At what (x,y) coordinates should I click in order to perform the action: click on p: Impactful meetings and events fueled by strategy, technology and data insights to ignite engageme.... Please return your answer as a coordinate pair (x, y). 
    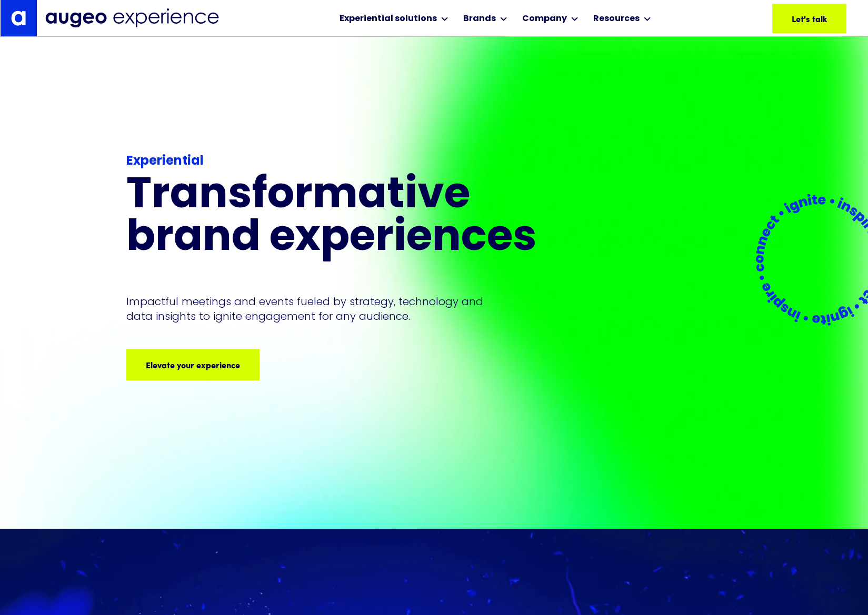
    Looking at the image, I should click on (308, 309).